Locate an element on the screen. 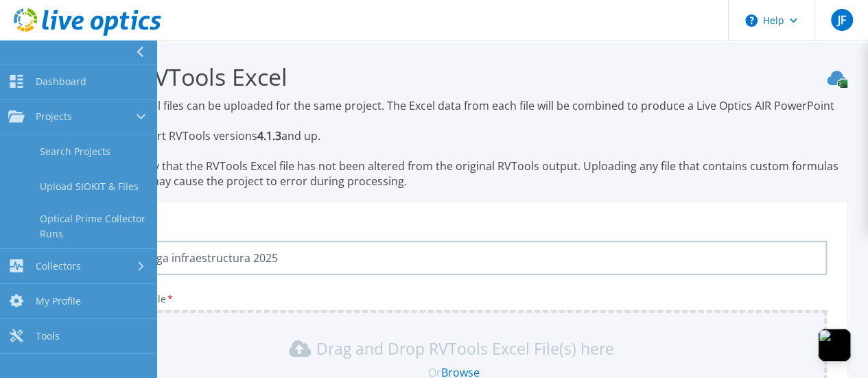 The height and width of the screenshot is (378, 868). span: Tools is located at coordinates (47, 336).